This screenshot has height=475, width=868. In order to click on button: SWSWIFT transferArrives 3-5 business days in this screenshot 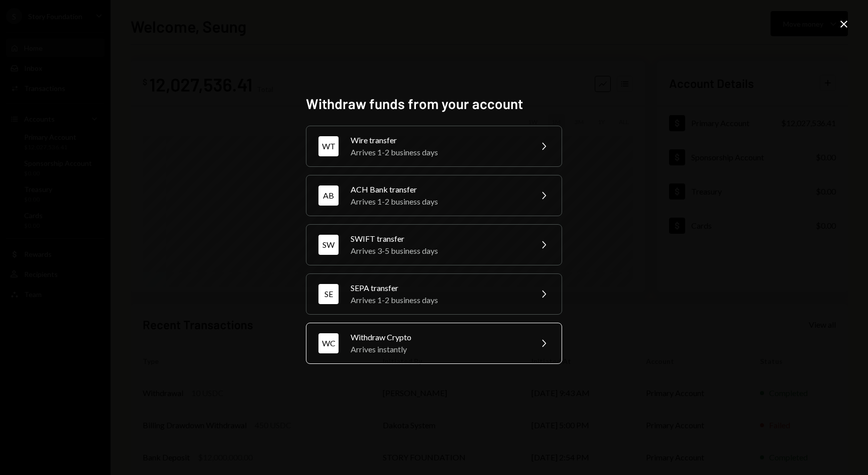, I will do `click(434, 245)`.